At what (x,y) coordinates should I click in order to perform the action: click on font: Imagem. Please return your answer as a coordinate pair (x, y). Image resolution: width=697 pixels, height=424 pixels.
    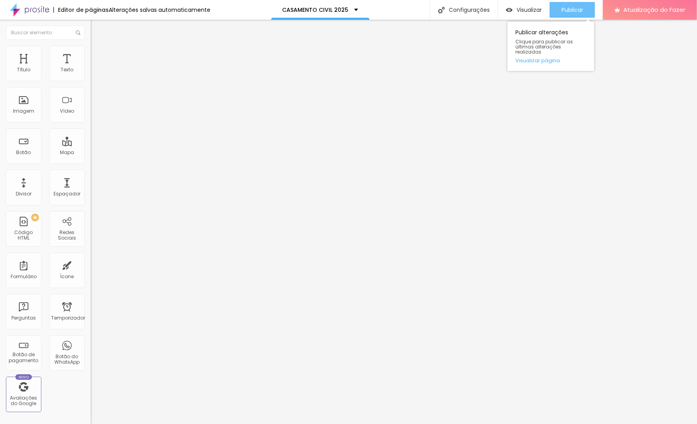
    Looking at the image, I should click on (24, 111).